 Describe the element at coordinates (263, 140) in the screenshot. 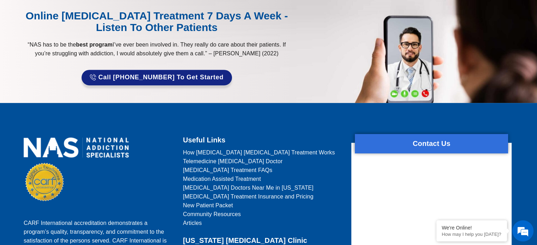

I see `h2: Useful Links` at that location.